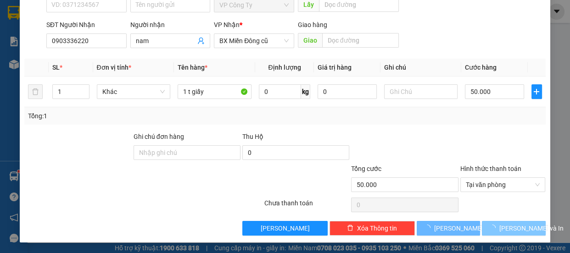 This screenshot has width=570, height=253. I want to click on span: kg, so click(306, 92).